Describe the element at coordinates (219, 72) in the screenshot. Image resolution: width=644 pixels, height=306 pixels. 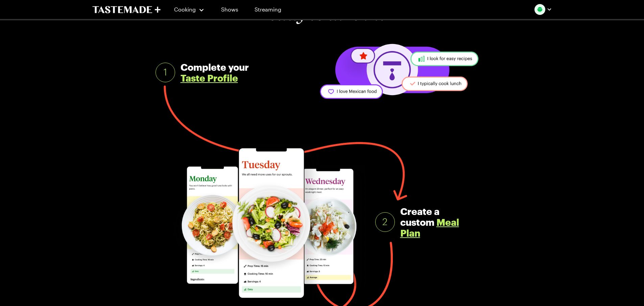
I see `div: Complete your` at that location.